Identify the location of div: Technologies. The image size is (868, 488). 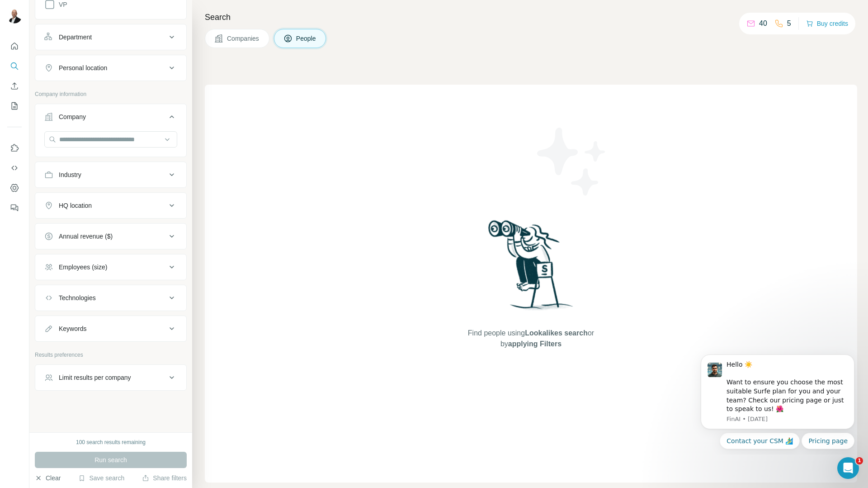
(77, 298).